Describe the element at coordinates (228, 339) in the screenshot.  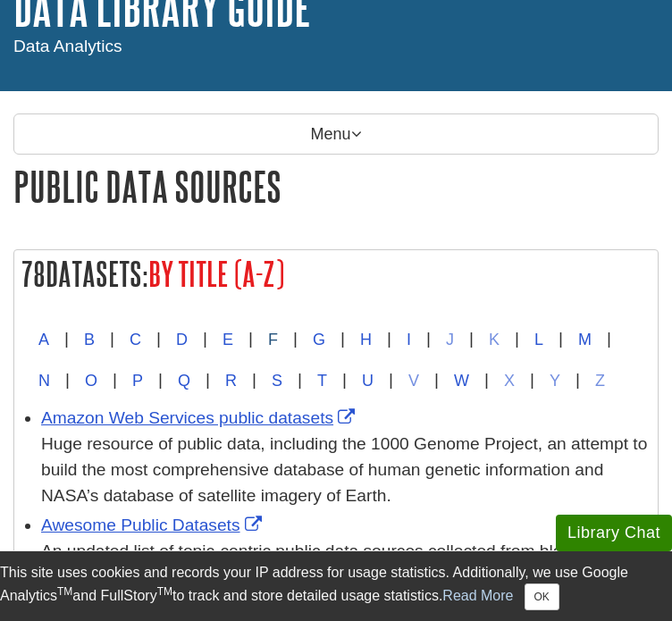
I see `button: E` at that location.